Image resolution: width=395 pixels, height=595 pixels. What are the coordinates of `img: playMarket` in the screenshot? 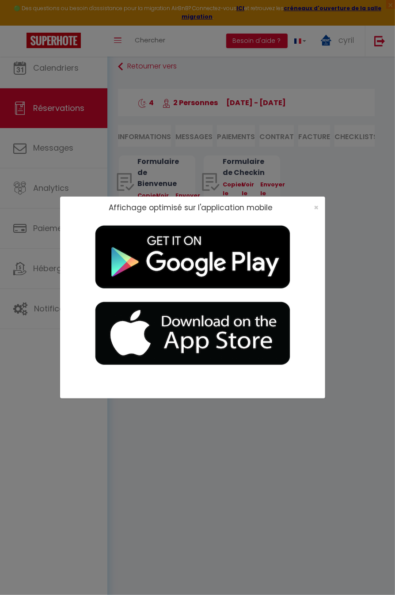 It's located at (193, 257).